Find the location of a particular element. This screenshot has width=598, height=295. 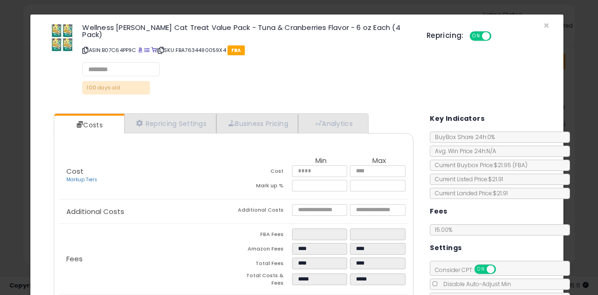

td: Total Costs & Fees is located at coordinates (263, 280).